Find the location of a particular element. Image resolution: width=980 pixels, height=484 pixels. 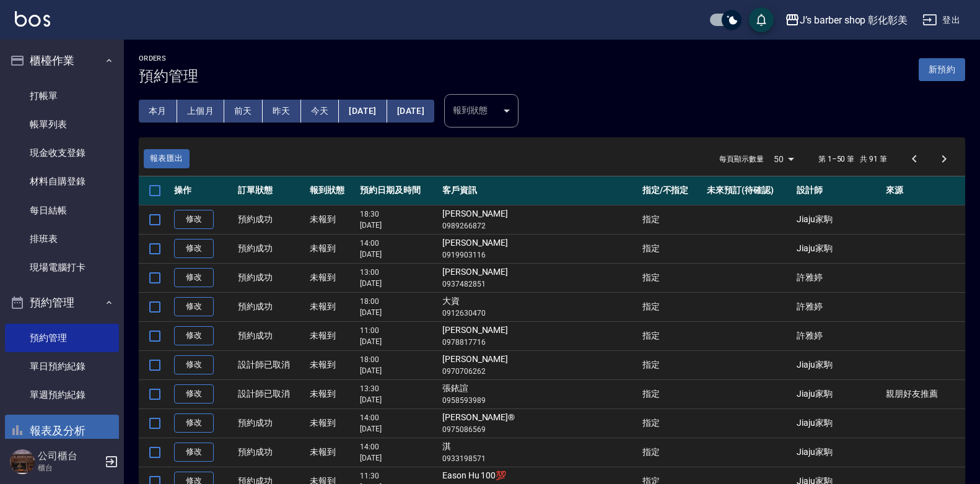

p: 0958593989 is located at coordinates (539, 400).